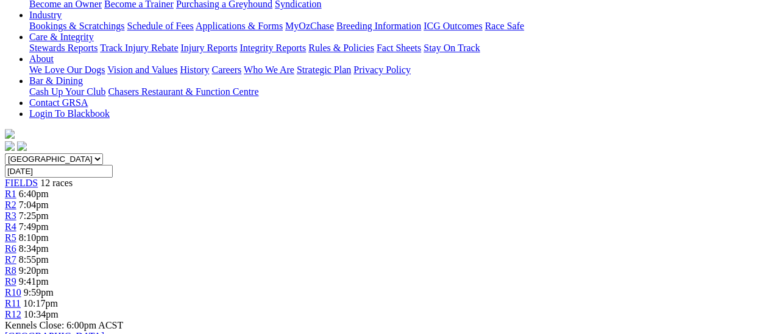 The height and width of the screenshot is (334, 766). What do you see at coordinates (13, 303) in the screenshot?
I see `a: R11` at bounding box center [13, 303].